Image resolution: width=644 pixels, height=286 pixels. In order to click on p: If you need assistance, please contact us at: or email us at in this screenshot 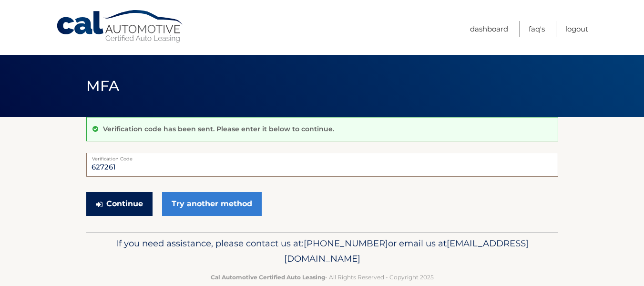, I will do `click(322, 251)`.